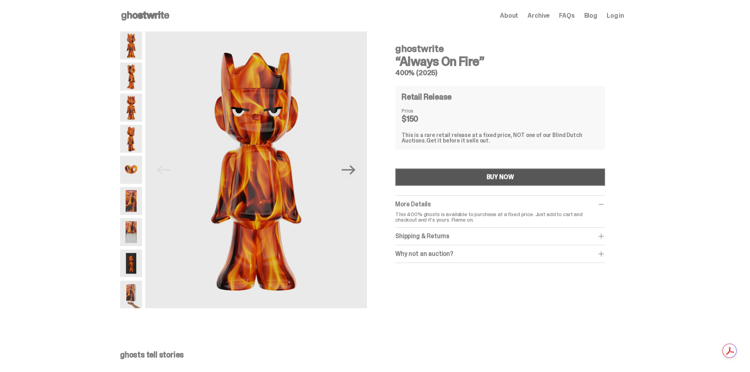  Describe the element at coordinates (500, 138) in the screenshot. I see `div: This is a rare retail release at a fixed price, NOT one of our Blind Dutch Auctions.` at that location.